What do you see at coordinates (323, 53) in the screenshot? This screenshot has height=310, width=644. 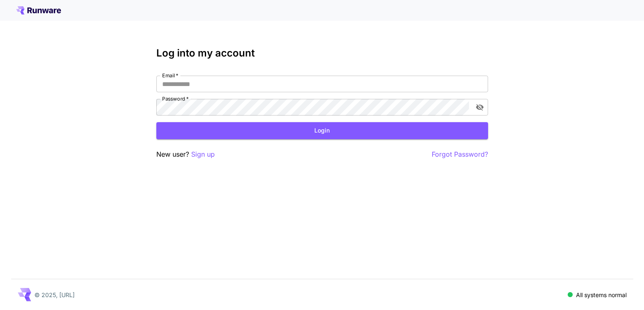 I see `h3: Log into my account` at bounding box center [323, 53].